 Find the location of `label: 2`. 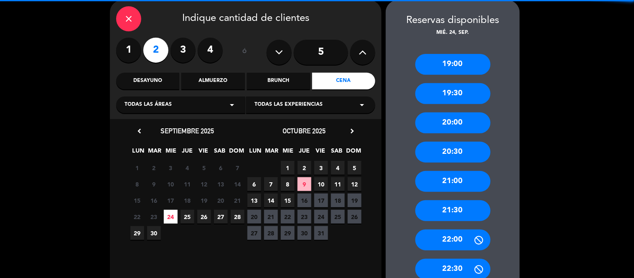

label: 2 is located at coordinates (156, 50).